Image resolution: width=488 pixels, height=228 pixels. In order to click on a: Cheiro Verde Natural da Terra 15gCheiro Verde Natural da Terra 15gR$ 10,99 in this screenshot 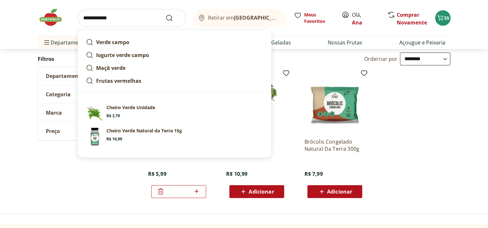, I will do `click(174, 137)`.